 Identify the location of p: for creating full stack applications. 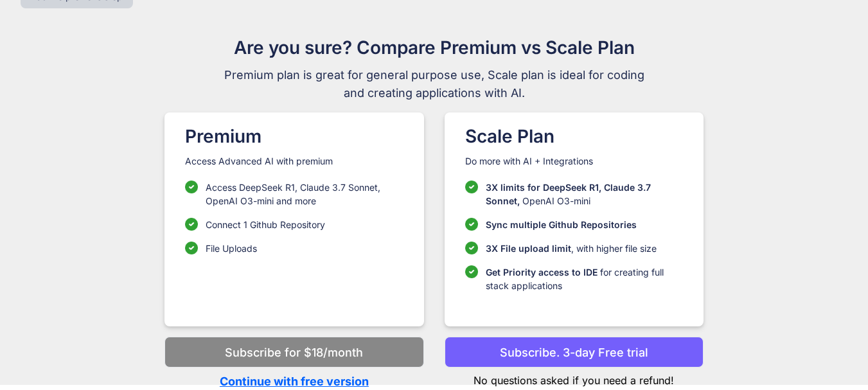
(584, 279).